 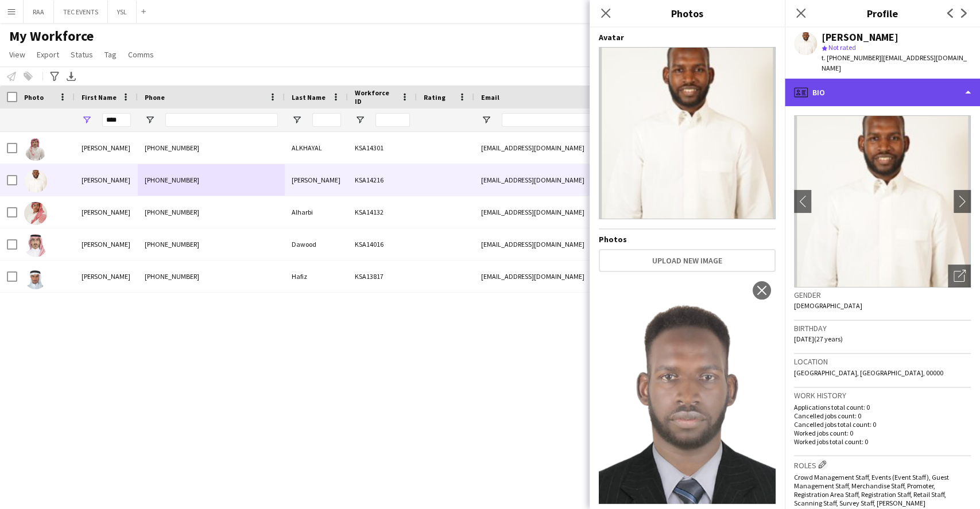 What do you see at coordinates (383, 147) in the screenshot?
I see `div: KSA14301` at bounding box center [383, 147].